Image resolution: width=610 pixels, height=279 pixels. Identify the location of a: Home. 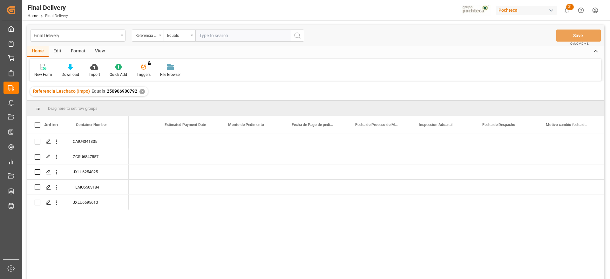
(33, 16).